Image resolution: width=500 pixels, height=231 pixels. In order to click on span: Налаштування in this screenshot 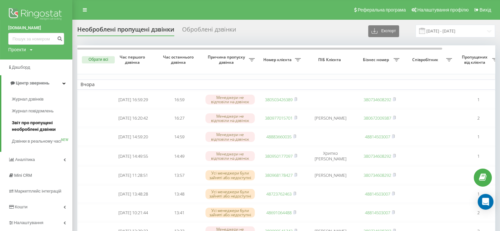, I will do `click(29, 223)`.